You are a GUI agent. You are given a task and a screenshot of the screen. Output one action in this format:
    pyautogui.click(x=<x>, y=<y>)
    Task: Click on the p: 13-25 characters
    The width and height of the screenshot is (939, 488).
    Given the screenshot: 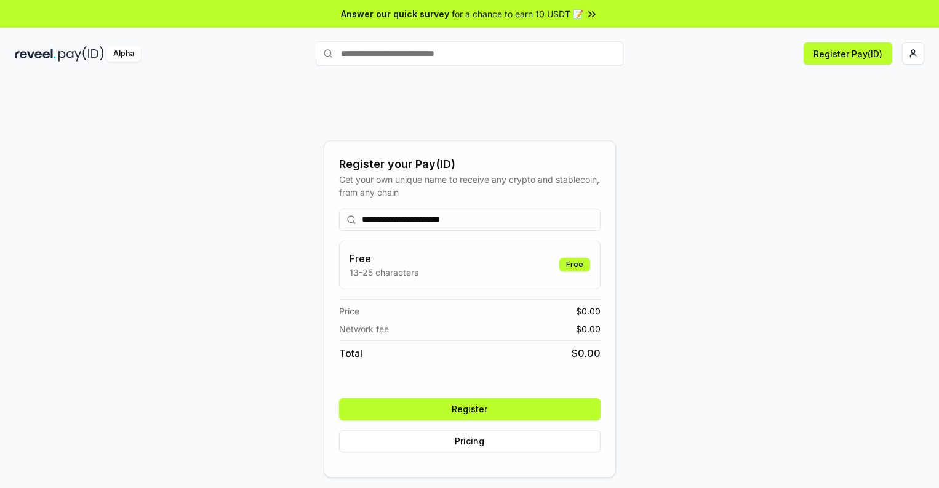 What is the action you would take?
    pyautogui.click(x=384, y=272)
    